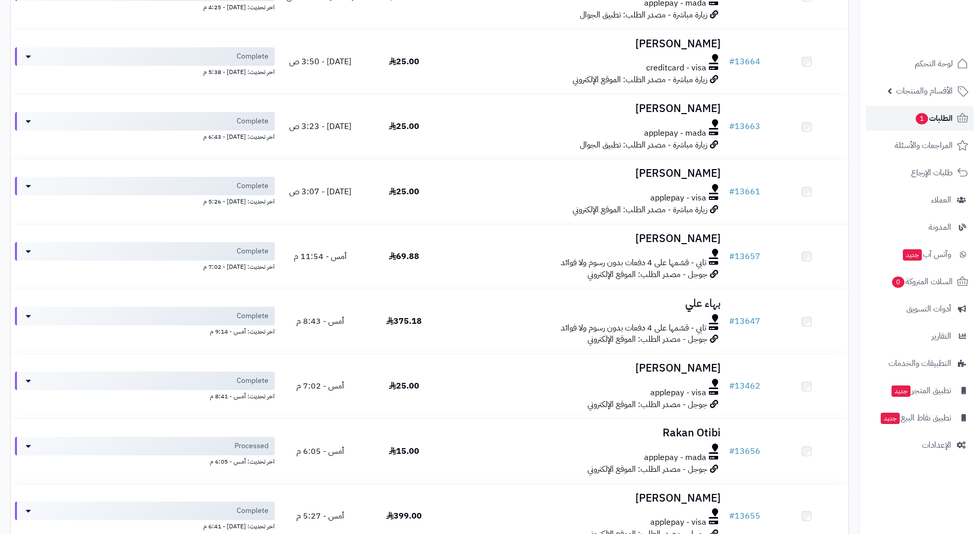  What do you see at coordinates (404, 256) in the screenshot?
I see `span: 69.88` at bounding box center [404, 256].